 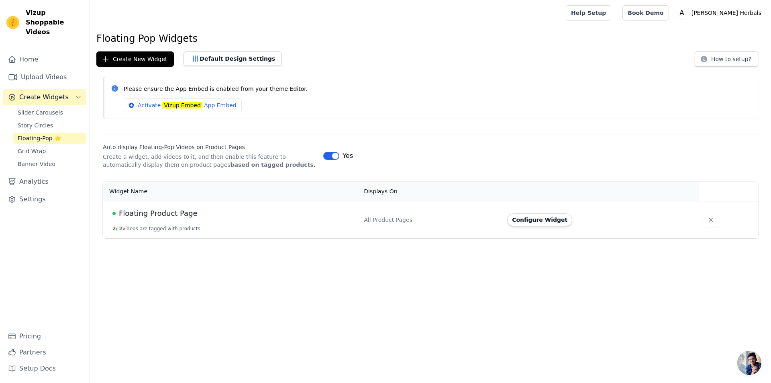 I want to click on span: 2 /, so click(x=115, y=228).